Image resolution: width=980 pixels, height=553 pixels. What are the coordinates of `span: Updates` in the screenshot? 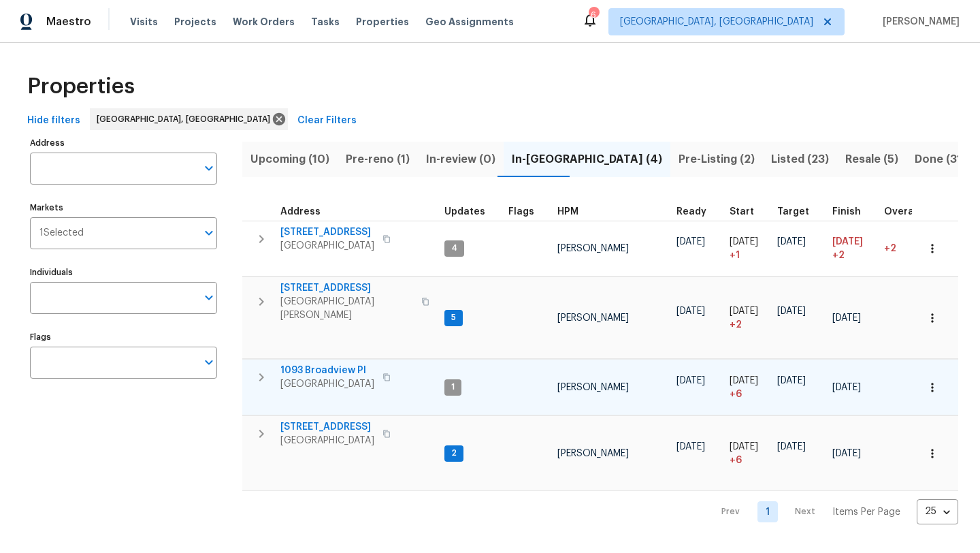 It's located at (464, 212).